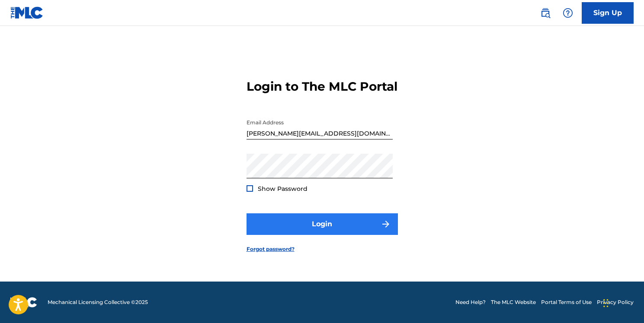  Describe the element at coordinates (622, 302) in the screenshot. I see `div: Chat Widget` at that location.